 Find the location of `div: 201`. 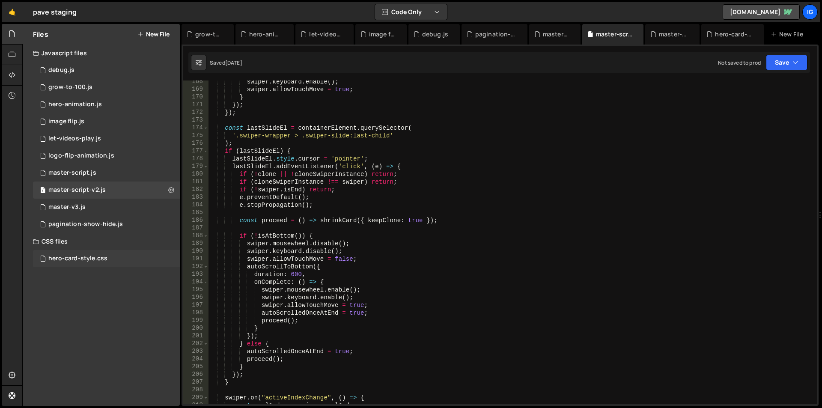

div: 201 is located at coordinates (196, 336).